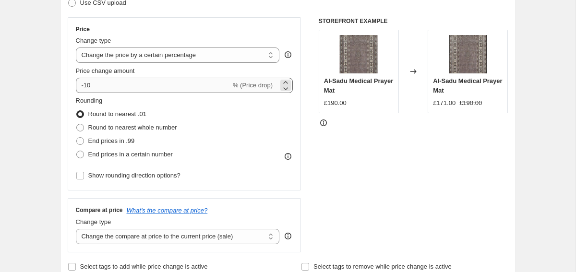  I want to click on strike: £190.00, so click(471, 103).